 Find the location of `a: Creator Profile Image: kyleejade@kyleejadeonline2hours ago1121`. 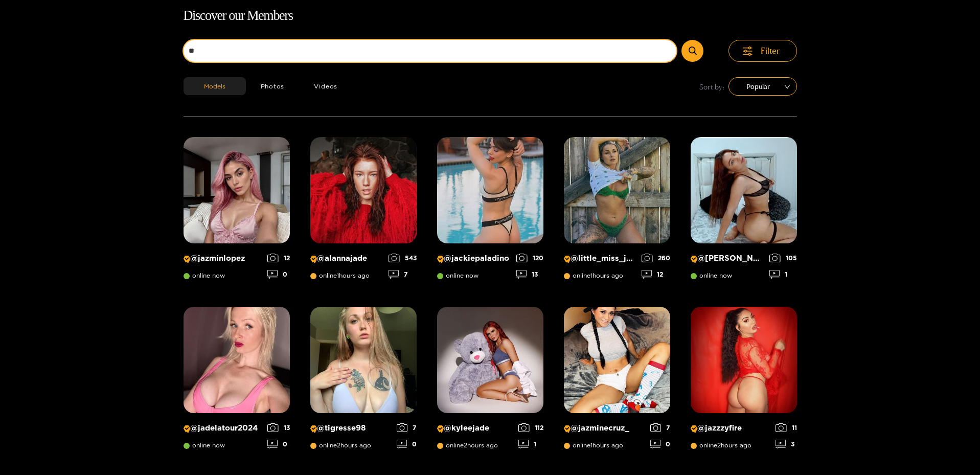

a: Creator Profile Image: kyleejade@kyleejadeonline2hours ago1121 is located at coordinates (490, 381).